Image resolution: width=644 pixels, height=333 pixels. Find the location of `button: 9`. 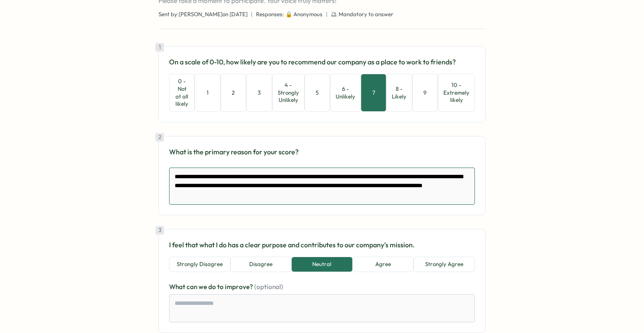

button: 9 is located at coordinates (425, 93).